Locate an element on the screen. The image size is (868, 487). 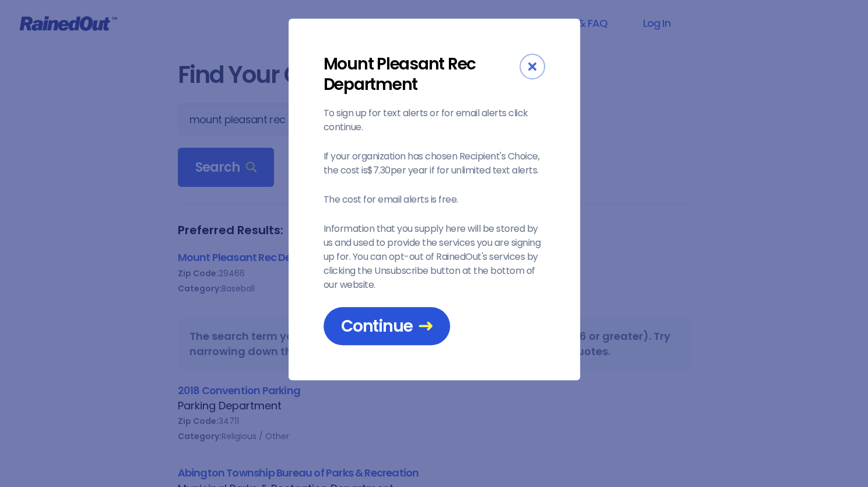
p: If your organization has chosen Recipient's Choice, the cost is $7.30 per year if for unlimited t... is located at coordinates (435, 163).